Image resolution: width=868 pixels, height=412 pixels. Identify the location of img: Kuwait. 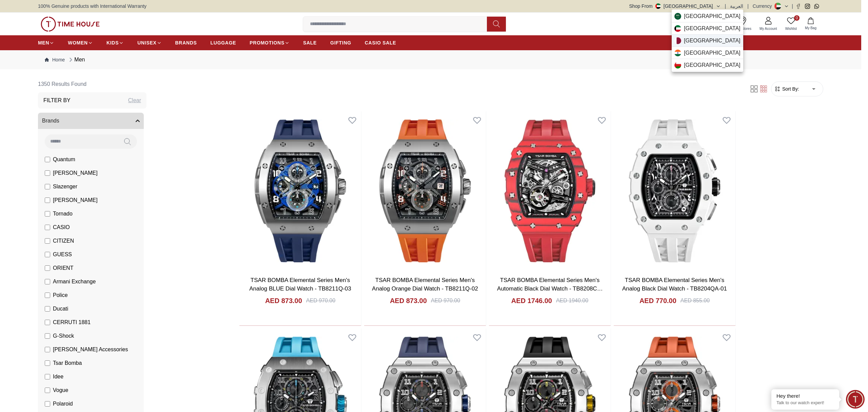
(678, 29).